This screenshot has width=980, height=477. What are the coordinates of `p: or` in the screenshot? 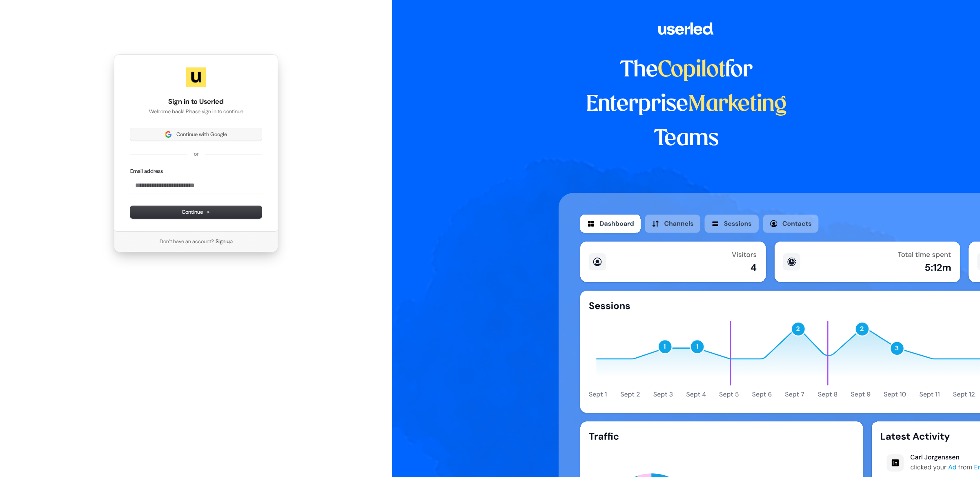 It's located at (196, 154).